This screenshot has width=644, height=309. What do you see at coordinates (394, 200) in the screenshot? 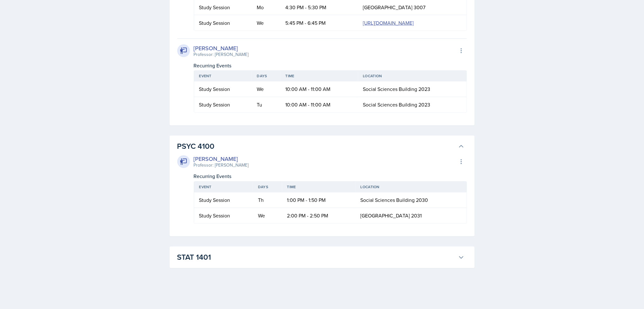
I see `span: Social Sciences Building 2030` at bounding box center [394, 200].